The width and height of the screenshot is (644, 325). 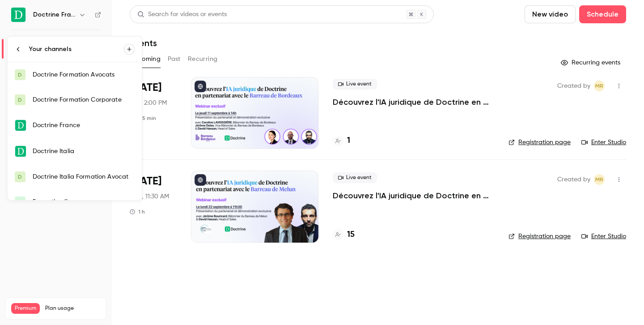 What do you see at coordinates (84, 125) in the screenshot?
I see `div: Doctrine France` at bounding box center [84, 125].